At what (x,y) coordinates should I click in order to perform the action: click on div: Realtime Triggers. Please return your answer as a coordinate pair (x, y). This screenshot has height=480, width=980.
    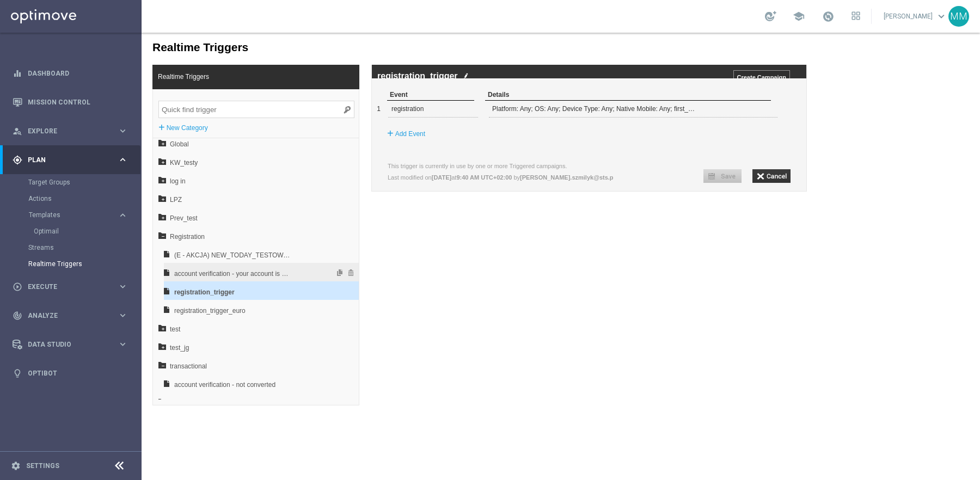
    Looking at the image, I should click on (84, 264).